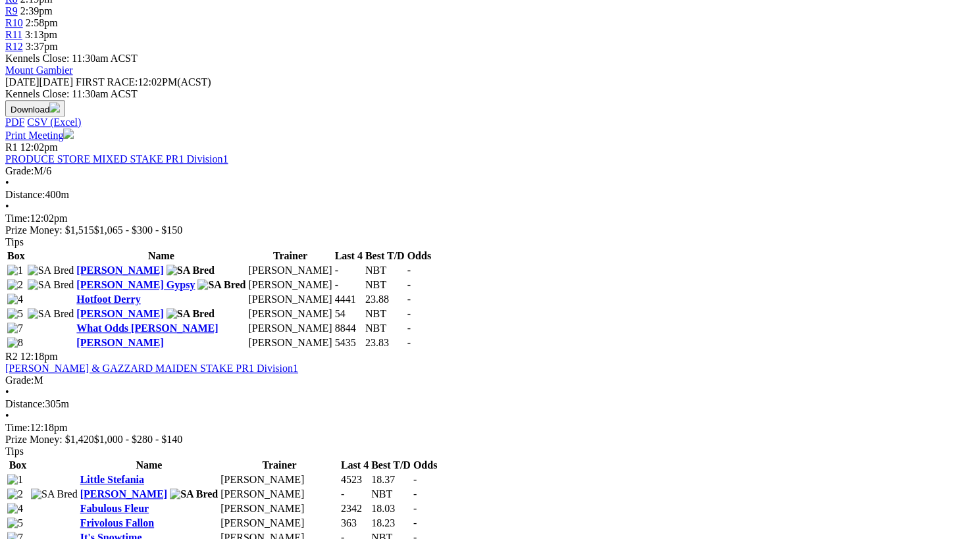 This screenshot has width=980, height=539. I want to click on span: R12, so click(14, 46).